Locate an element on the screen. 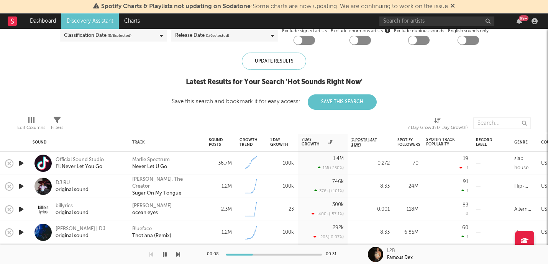  div: ocean eyes is located at coordinates (145, 213).